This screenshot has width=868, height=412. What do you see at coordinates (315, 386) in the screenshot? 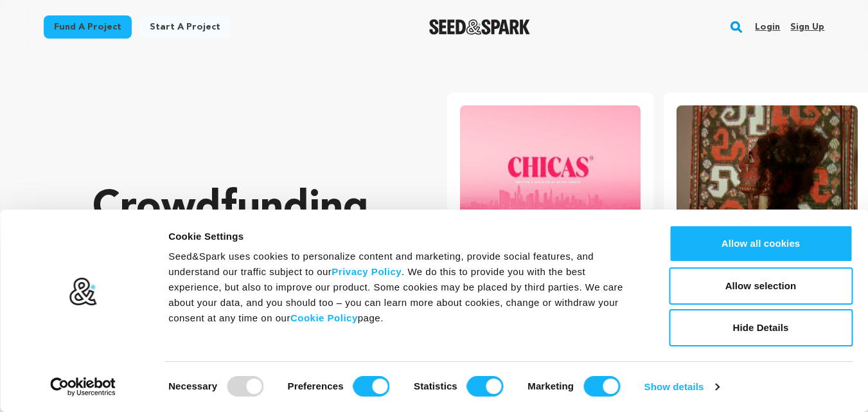
I see `strong: Preferences` at bounding box center [315, 386].